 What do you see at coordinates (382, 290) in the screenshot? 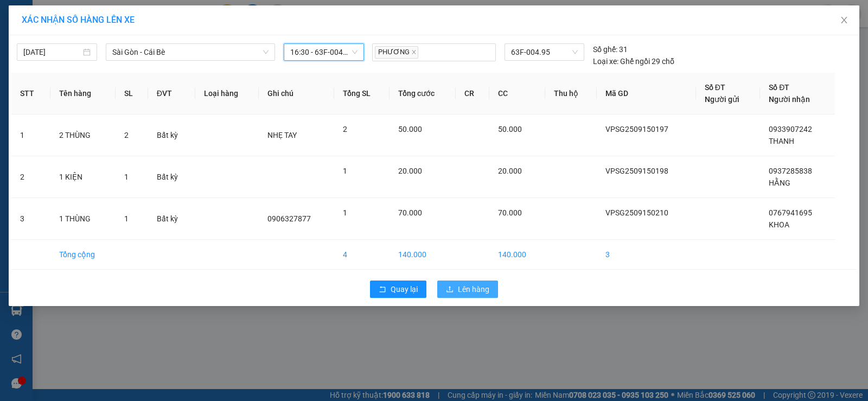
I see `span: rollback` at bounding box center [382, 290].